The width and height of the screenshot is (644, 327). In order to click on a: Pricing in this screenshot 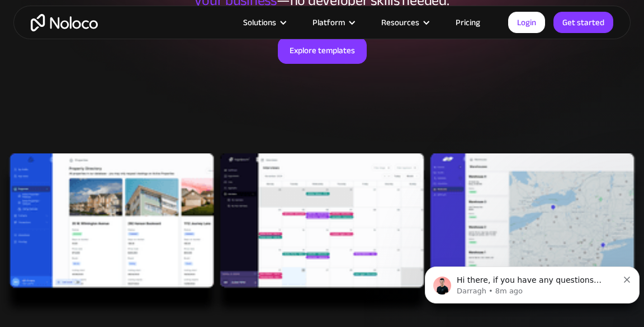, I will do `click(468, 22)`.